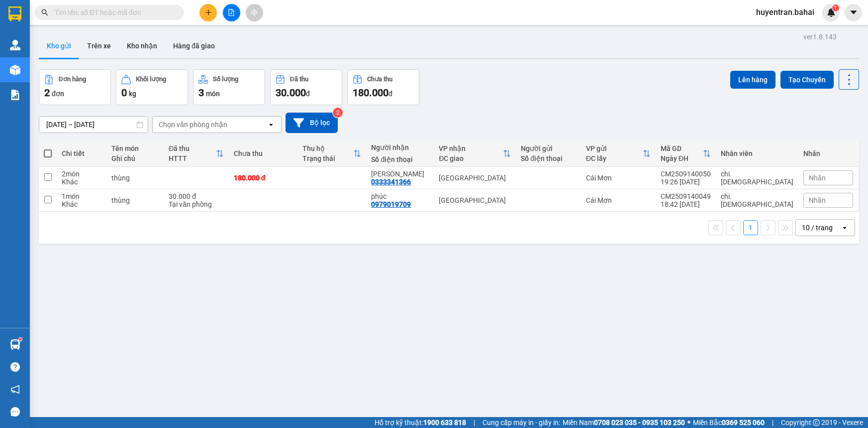 The width and height of the screenshot is (868, 428). Describe the element at coordinates (744, 422) in the screenshot. I see `strong: 0369 525 060` at that location.